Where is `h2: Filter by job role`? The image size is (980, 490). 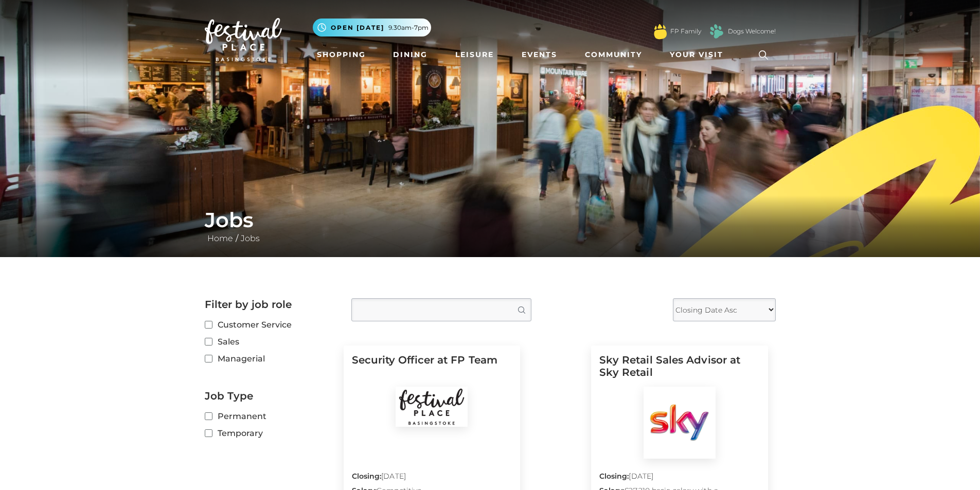 h2: Filter by job role is located at coordinates (270, 304).